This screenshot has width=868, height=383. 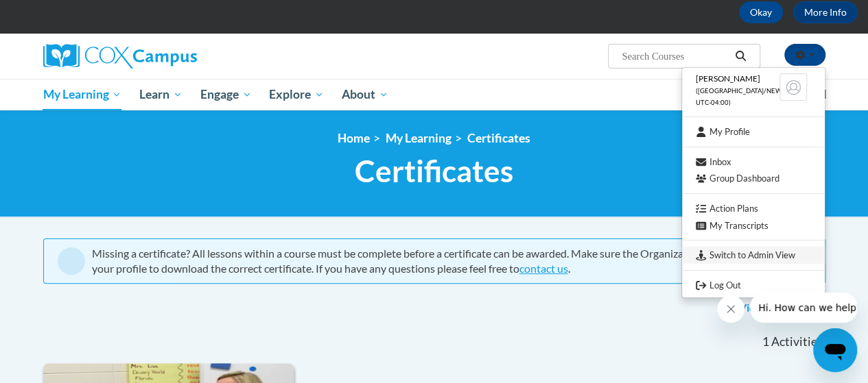 What do you see at coordinates (434, 95) in the screenshot?
I see `div: Main menu` at bounding box center [434, 95].